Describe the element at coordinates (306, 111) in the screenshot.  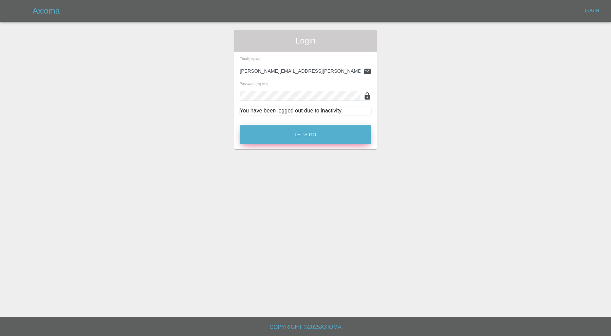
I see `div: You have been logged out due to inactivity` at that location.